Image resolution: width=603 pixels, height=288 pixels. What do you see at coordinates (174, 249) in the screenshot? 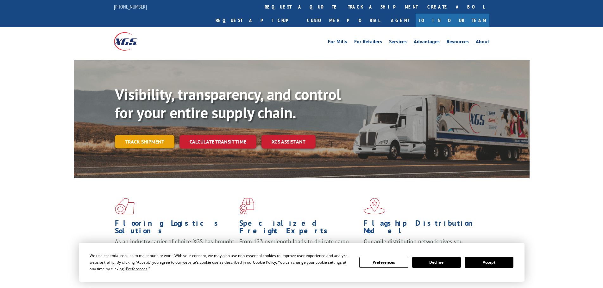
I see `span: As an industry carrier of choice, XGS has brought innovation and dedication to flooring logistics...` at bounding box center [174, 249].